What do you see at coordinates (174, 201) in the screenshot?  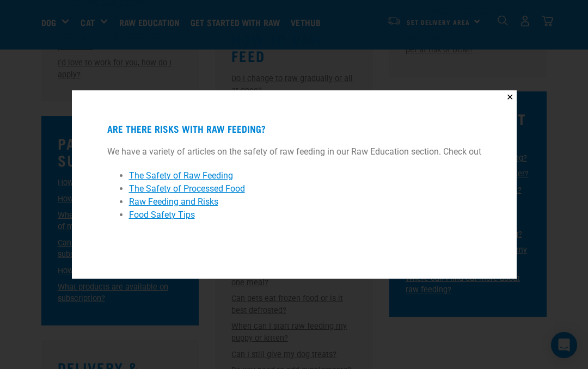 I see `a: Raw Feeding and Risks` at bounding box center [174, 201].